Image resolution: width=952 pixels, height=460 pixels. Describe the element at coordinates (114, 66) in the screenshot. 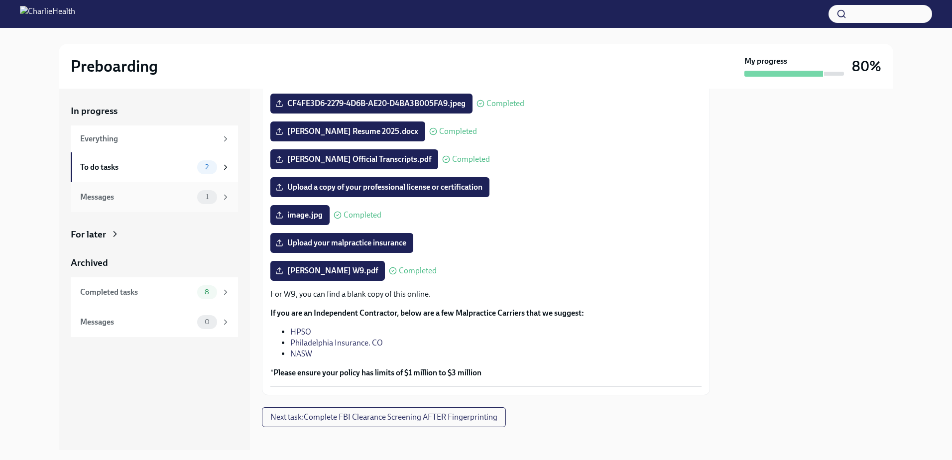

I see `h2: Preboarding` at that location.